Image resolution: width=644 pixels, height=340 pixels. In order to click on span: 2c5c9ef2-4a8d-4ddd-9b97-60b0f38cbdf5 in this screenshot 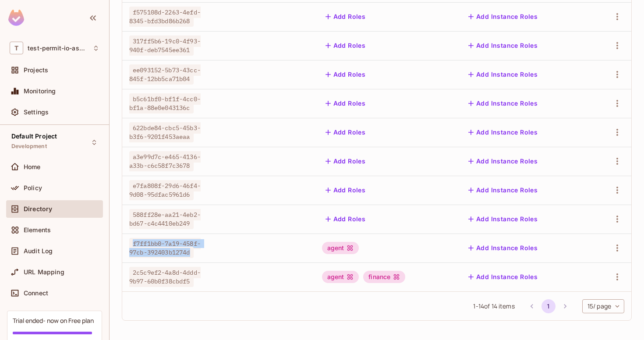, I will do `click(165, 277)`.